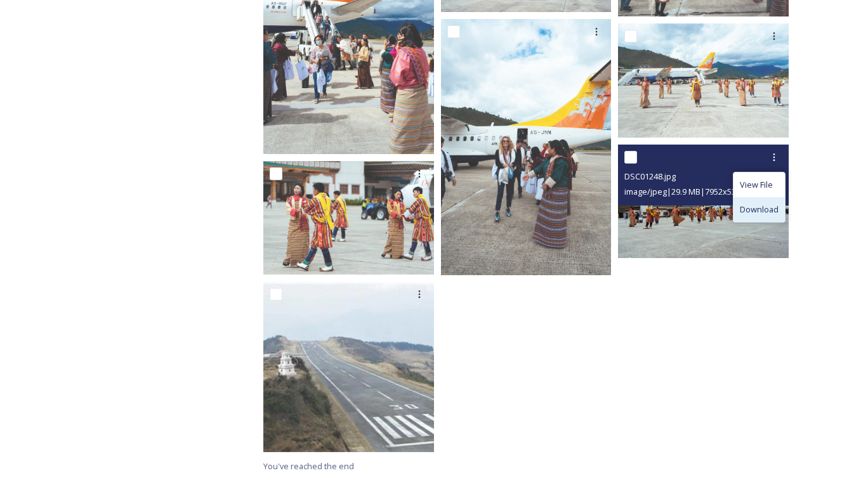 This screenshot has width=868, height=480. Describe the element at coordinates (349, 218) in the screenshot. I see `img: DSC00994.jpg` at that location.